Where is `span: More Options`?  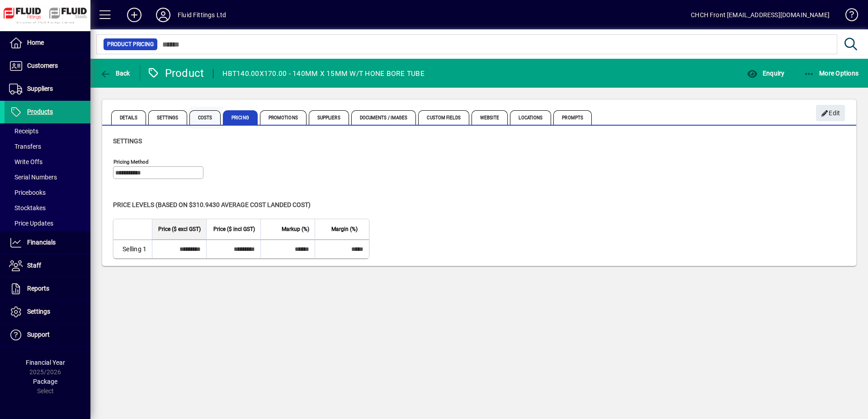 span: More Options is located at coordinates (831, 73).